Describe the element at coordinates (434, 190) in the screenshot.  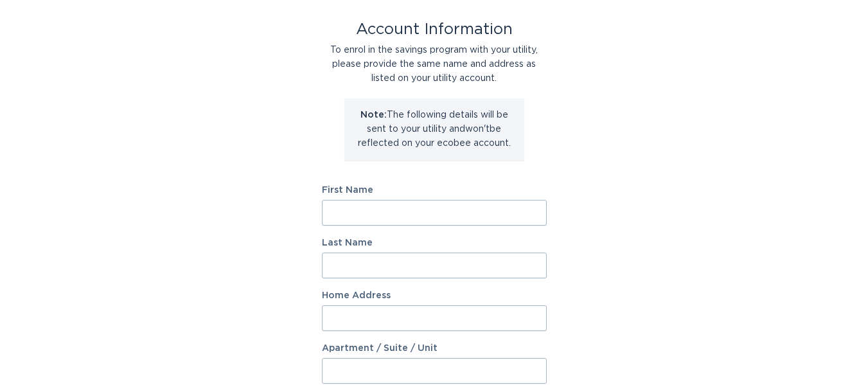
I see `label: First Name` at that location.